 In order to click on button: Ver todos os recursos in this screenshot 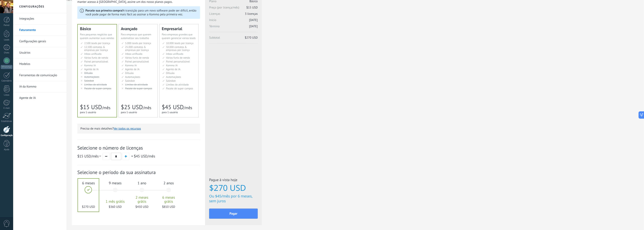, I will do `click(127, 128)`.